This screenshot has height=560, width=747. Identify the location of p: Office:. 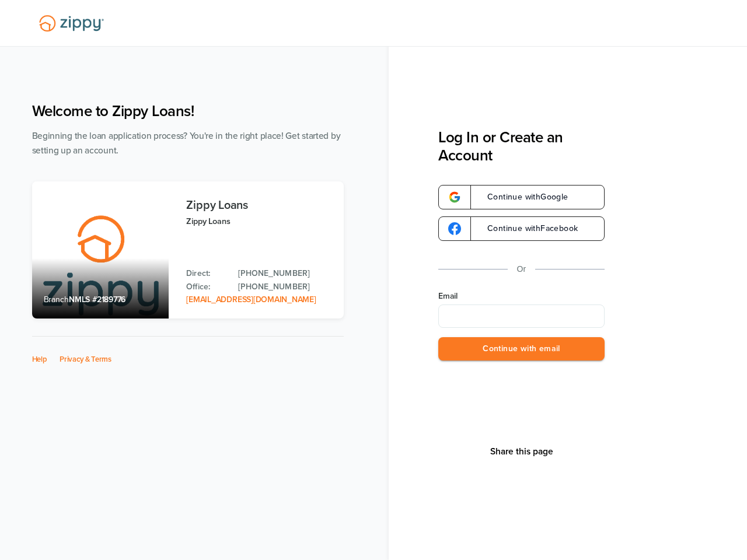
(206, 287).